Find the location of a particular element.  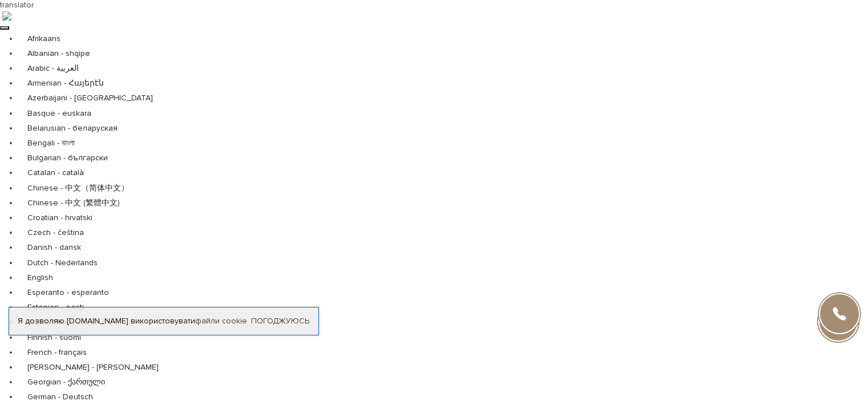

a: файли cookie is located at coordinates (221, 321).